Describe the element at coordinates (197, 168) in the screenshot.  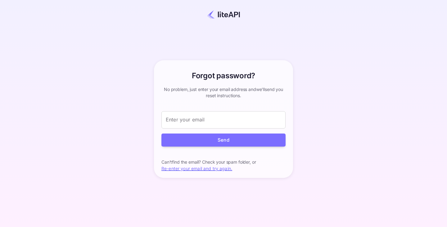
I see `a: Re-enter your email and try again.` at that location.